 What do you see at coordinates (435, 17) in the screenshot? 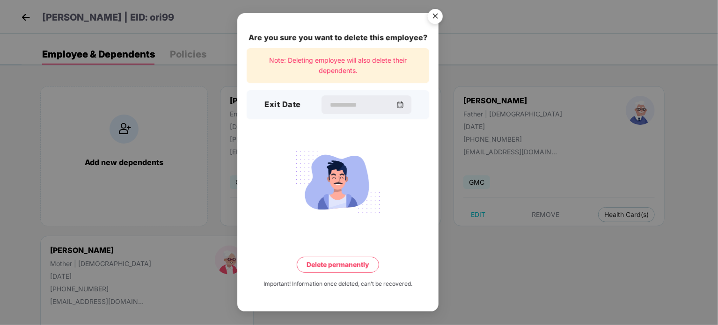
I see `button: Close` at bounding box center [435, 17].